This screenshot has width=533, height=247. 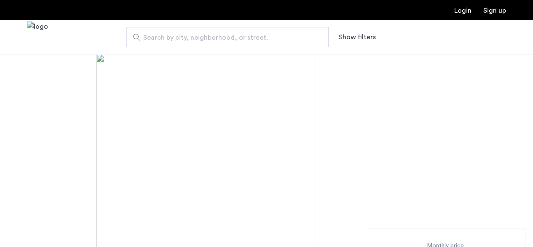 What do you see at coordinates (463, 11) in the screenshot?
I see `a: Login` at bounding box center [463, 11].